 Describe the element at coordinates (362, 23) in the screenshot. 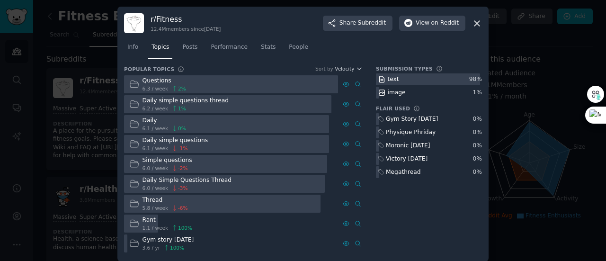

I see `span: Share` at that location.